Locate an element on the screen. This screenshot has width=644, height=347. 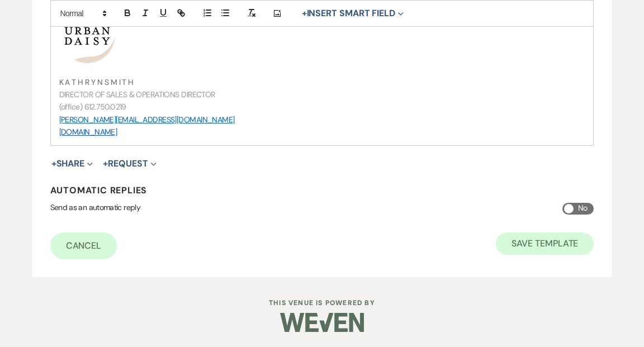
img: Weven Logo is located at coordinates (322, 322).